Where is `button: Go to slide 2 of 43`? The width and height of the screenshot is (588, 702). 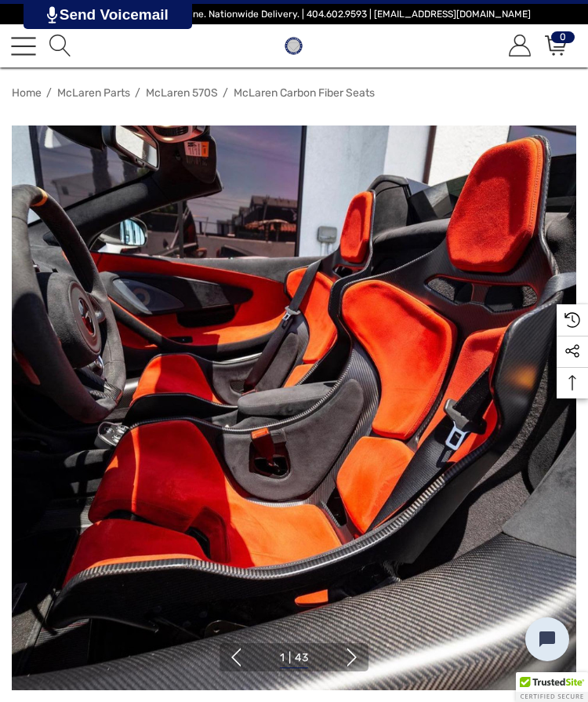
button: Go to slide 2 of 43 is located at coordinates (352, 657).